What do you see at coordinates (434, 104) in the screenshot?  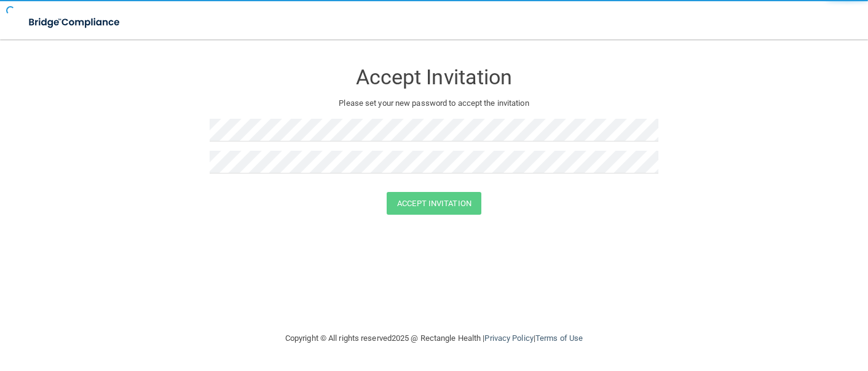 I see `p: Please set your new password to accept the invitation` at bounding box center [434, 104].